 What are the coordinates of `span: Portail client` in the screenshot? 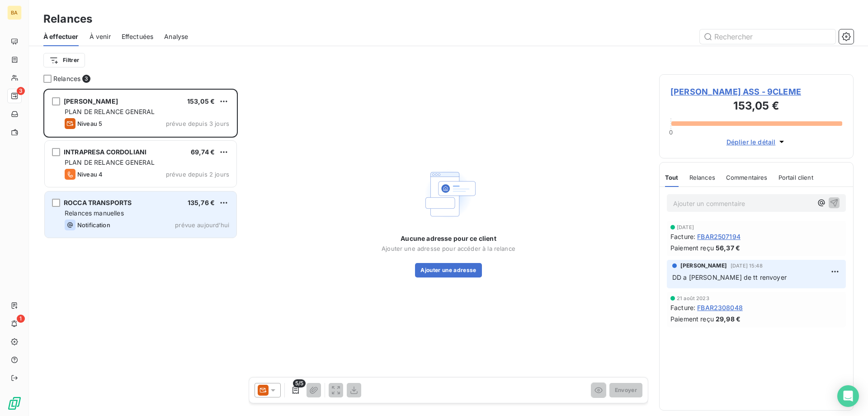 It's located at (796, 177).